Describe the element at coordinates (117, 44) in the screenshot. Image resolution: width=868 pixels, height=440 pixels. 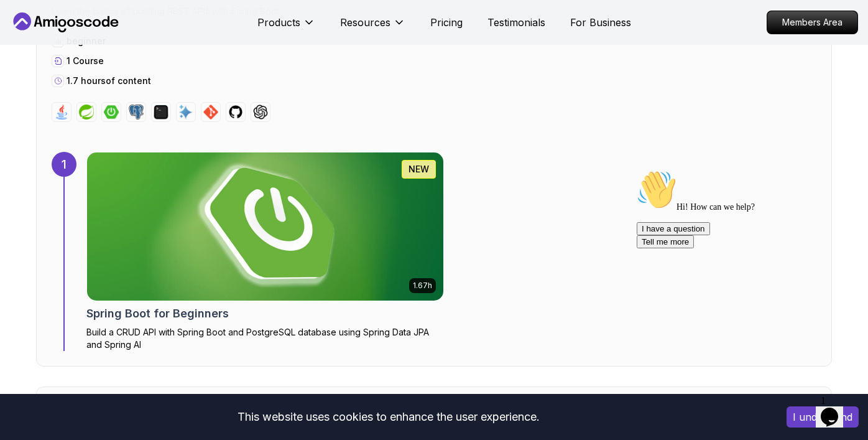
I see `div: 👋Hi! How can we help?I have a questionTell me more` at that location.